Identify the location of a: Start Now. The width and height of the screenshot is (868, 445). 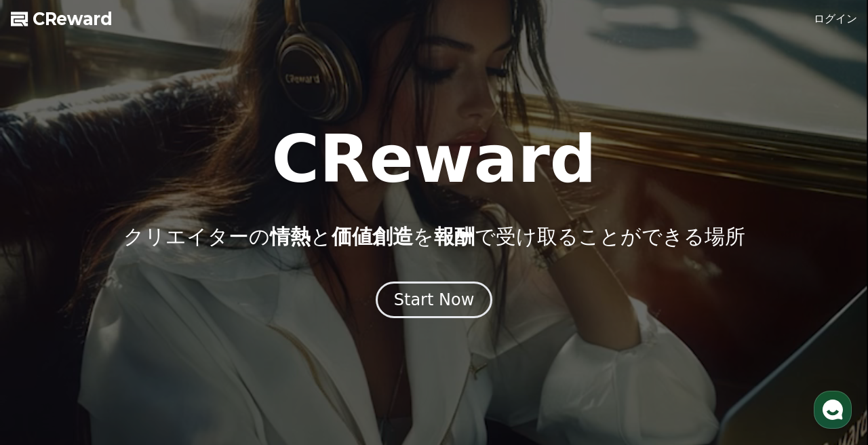
(434, 301).